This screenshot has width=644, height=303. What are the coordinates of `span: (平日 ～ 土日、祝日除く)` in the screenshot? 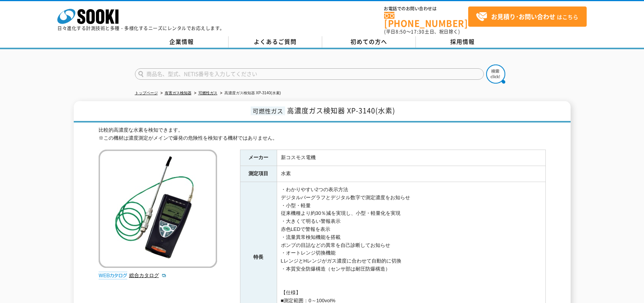 It's located at (422, 32).